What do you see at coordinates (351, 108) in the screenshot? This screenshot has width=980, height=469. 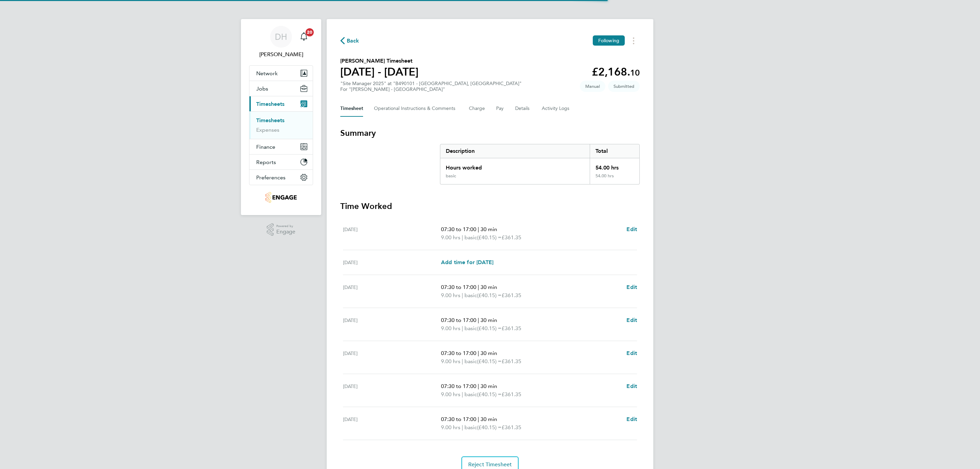 I see `button: Timesheet` at bounding box center [351, 108].